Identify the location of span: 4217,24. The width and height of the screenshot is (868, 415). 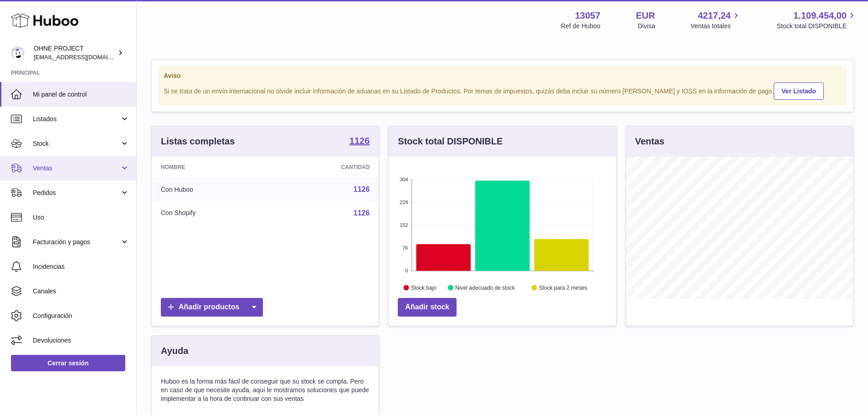
(714, 15).